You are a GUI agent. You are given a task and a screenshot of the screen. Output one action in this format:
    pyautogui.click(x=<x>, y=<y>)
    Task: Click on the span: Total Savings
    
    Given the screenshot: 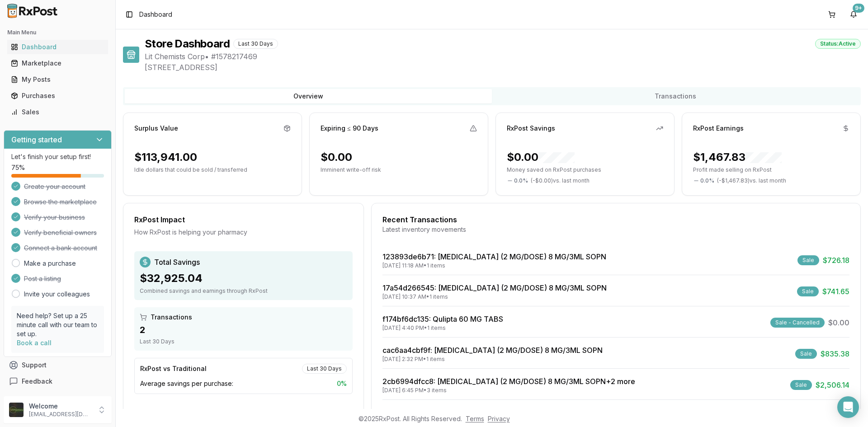 What is the action you would take?
    pyautogui.click(x=177, y=262)
    